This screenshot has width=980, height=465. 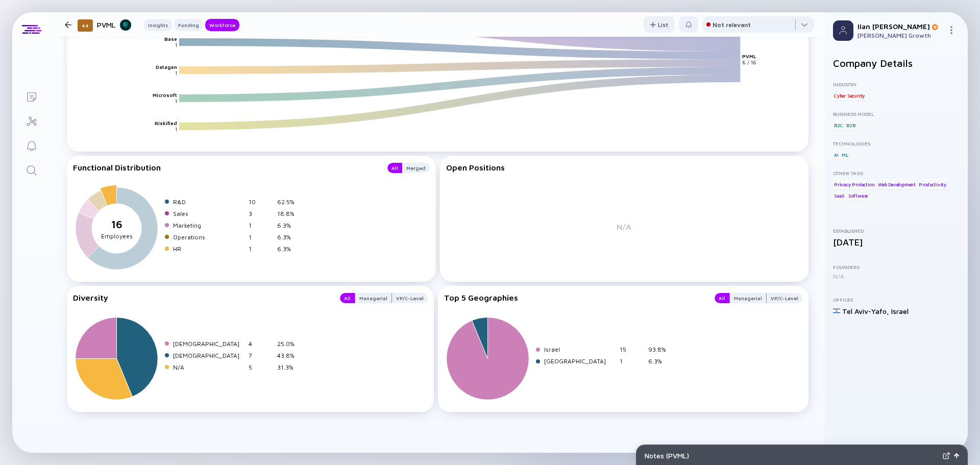 I want to click on div: Productivity, so click(x=933, y=184).